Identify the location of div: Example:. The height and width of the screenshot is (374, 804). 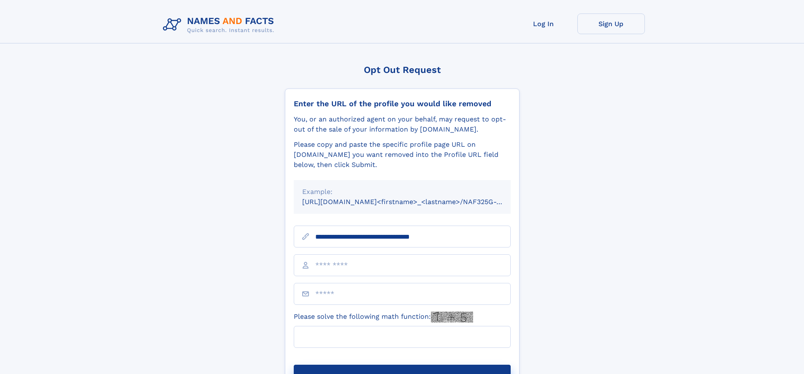
(402, 192).